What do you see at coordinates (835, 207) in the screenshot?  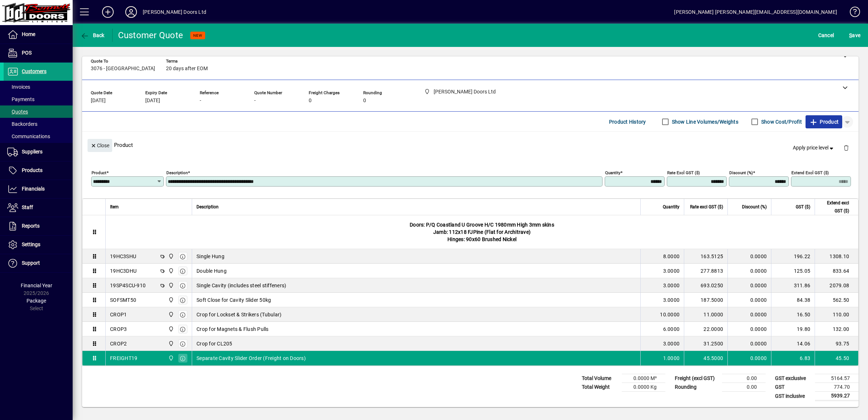 I see `span: Extend excl GST ($)` at bounding box center [835, 207].